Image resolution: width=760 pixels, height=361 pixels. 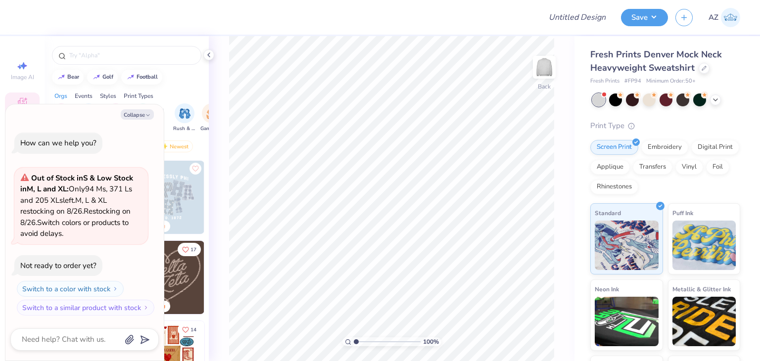 What do you see at coordinates (212, 118) in the screenshot?
I see `div: filter for Game Day` at bounding box center [212, 118].